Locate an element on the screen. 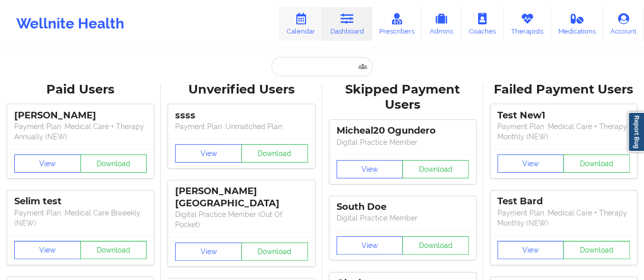 The image size is (644, 280). p: Payment Plan : Unmatched Plan is located at coordinates (241, 126).